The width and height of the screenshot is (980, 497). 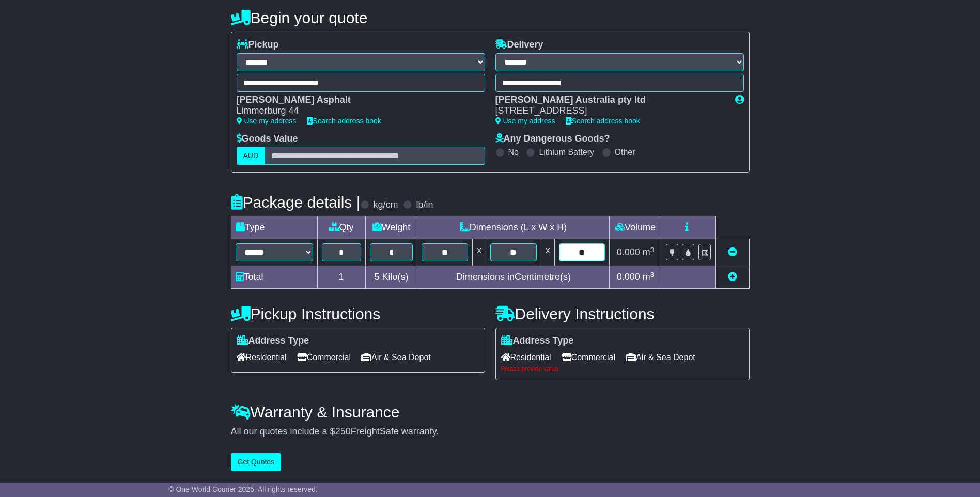 What do you see at coordinates (258, 45) in the screenshot?
I see `label: Pickup` at bounding box center [258, 45].